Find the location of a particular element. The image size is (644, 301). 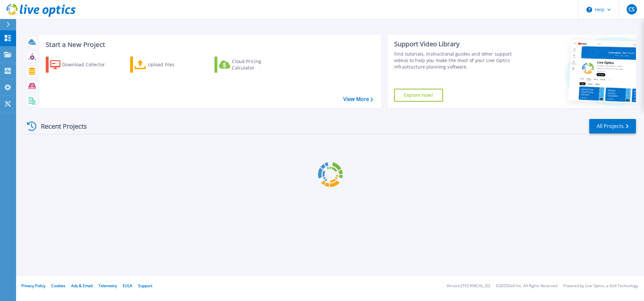

li: Powered by Live Optics, a Dell Technology is located at coordinates (601, 286).